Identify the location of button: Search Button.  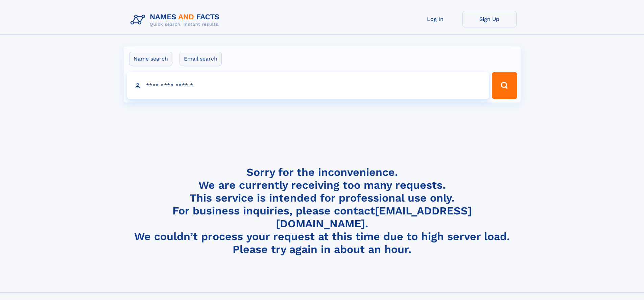
(504, 86).